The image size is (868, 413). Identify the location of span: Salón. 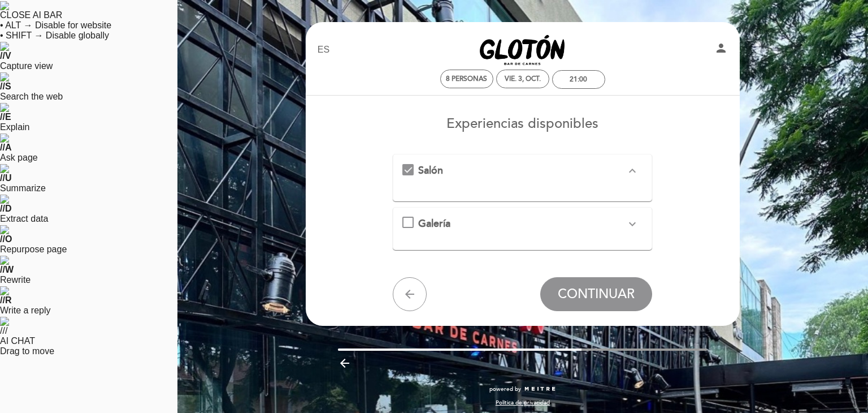
(430, 170).